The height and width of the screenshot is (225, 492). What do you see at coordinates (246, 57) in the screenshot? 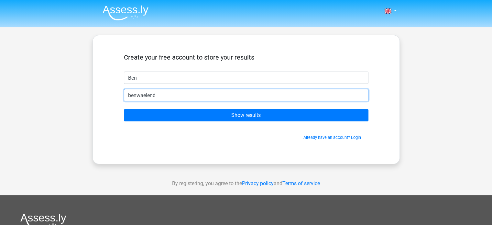
I see `h5: Create your free account to store your results` at bounding box center [246, 57].